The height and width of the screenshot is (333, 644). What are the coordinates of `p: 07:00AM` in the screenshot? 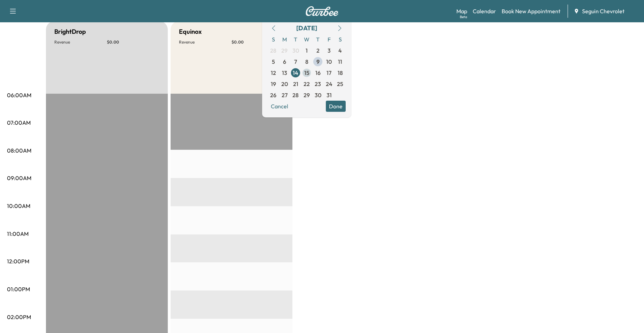 It's located at (19, 123).